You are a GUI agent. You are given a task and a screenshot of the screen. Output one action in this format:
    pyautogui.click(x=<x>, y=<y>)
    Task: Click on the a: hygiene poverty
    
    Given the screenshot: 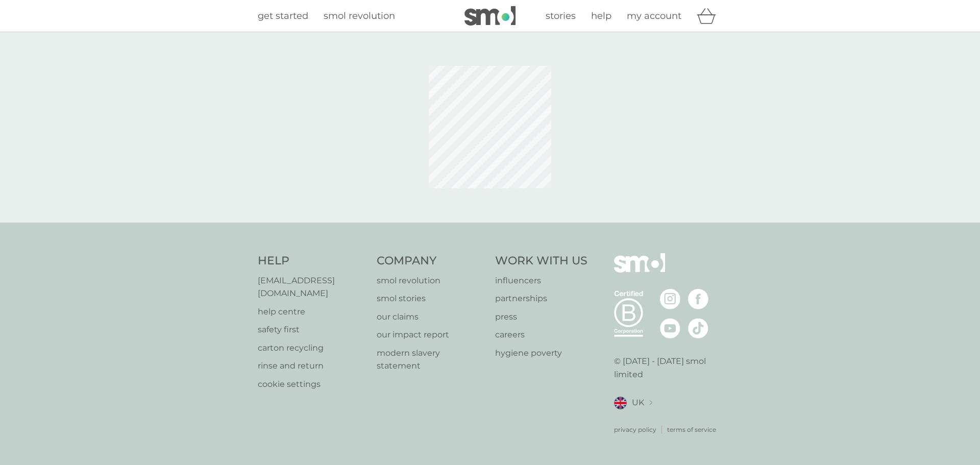 What is the action you would take?
    pyautogui.click(x=541, y=353)
    